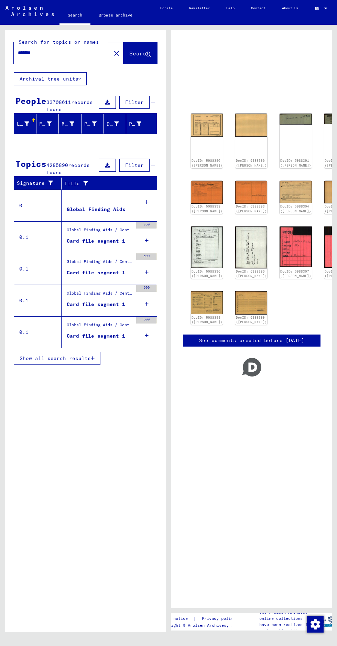  What do you see at coordinates (100, 263) in the screenshot?
I see `div: Global Finding Aids / Central Name Index / Reference cards and originals, which have been discove...` at bounding box center [100, 263].